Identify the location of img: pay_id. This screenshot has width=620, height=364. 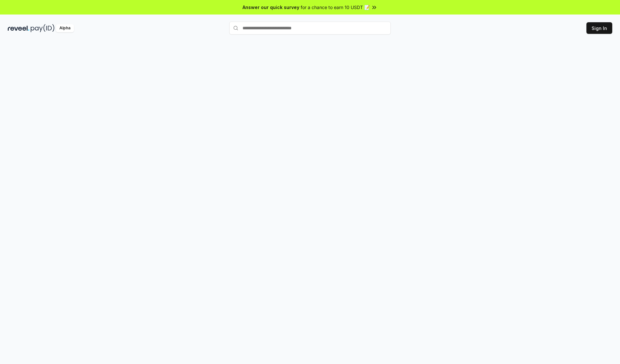
(43, 28).